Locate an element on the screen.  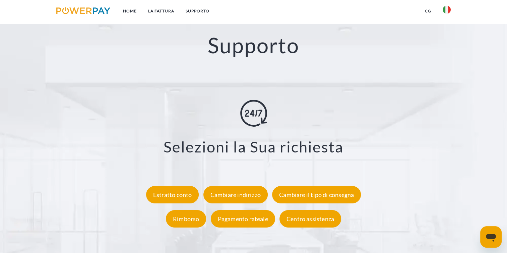
div: Rimborso is located at coordinates (186, 218).